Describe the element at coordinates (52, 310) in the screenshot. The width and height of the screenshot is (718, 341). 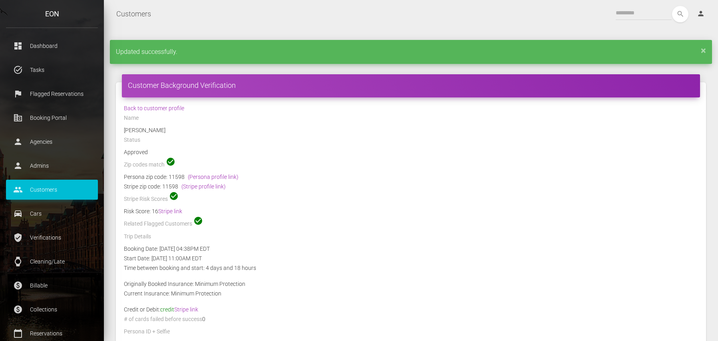
I see `p: Collections` at that location.